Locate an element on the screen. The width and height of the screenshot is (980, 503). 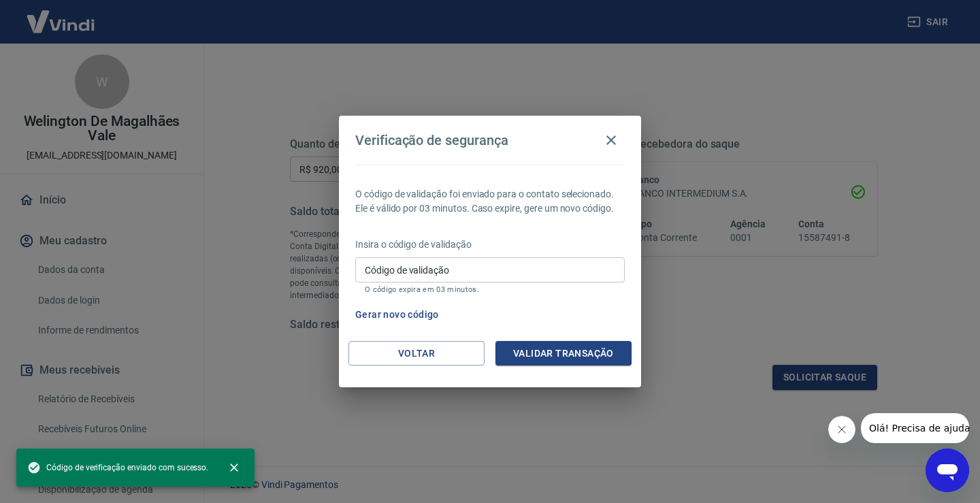
p: O código expira em 03 minutos. is located at coordinates (490, 289).